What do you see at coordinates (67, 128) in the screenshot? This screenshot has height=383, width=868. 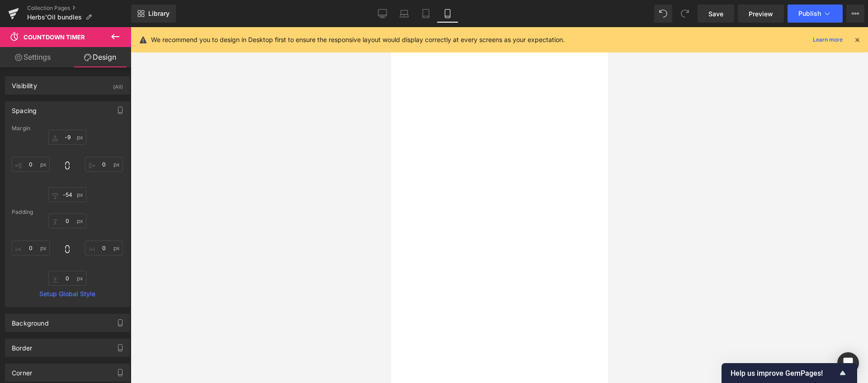 I see `div: Margin` at bounding box center [67, 128].